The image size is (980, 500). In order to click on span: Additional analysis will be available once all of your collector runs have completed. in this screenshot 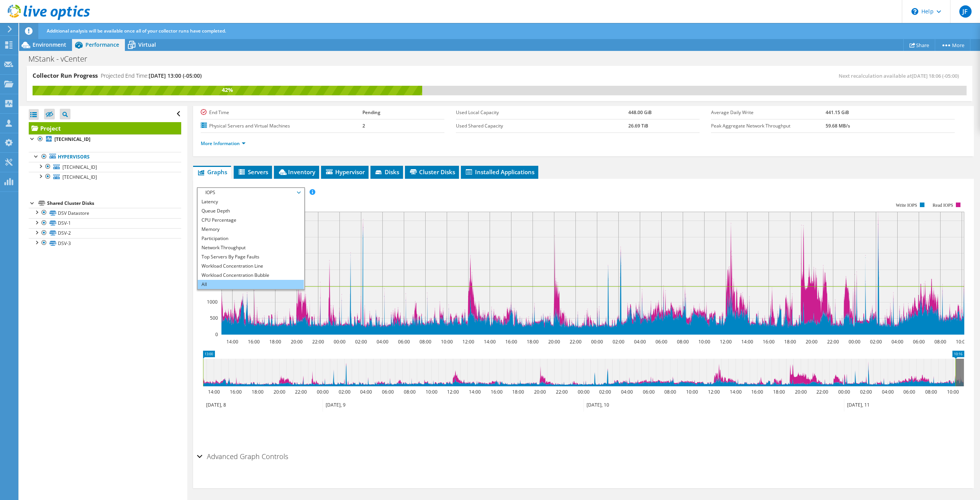, I will do `click(136, 30)`.